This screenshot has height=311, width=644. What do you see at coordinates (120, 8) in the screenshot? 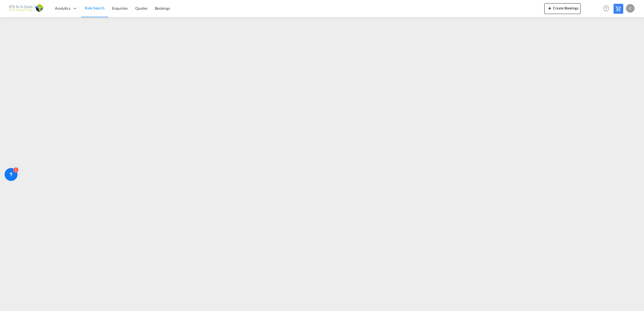
I see `span: Enquiries` at bounding box center [120, 8].